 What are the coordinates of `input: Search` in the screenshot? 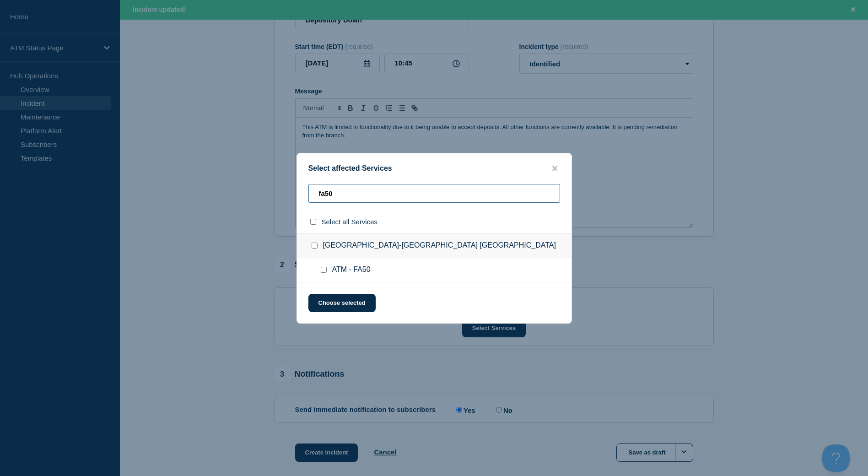 It's located at (435, 193).